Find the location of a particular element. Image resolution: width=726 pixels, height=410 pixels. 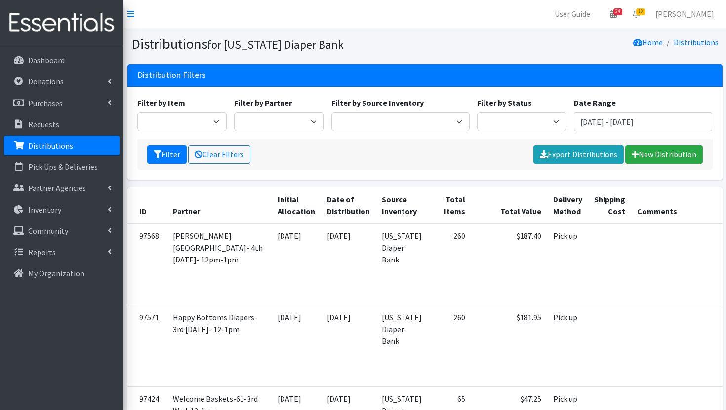

a: User Guide is located at coordinates (572, 14).